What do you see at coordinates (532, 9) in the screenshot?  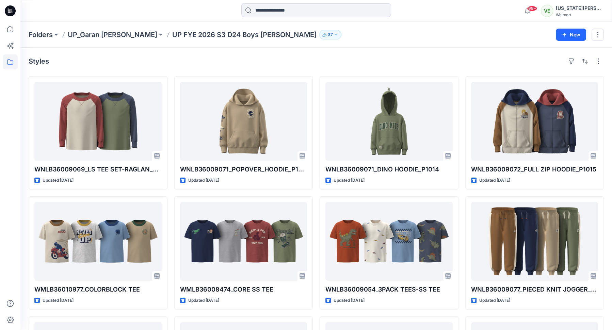 I see `span: 99+` at bounding box center [532, 9].